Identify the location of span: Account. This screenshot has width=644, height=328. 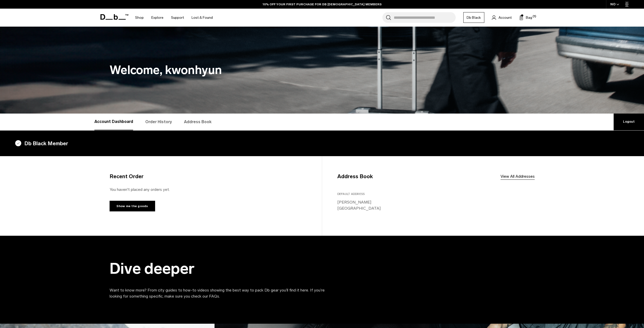
(505, 18).